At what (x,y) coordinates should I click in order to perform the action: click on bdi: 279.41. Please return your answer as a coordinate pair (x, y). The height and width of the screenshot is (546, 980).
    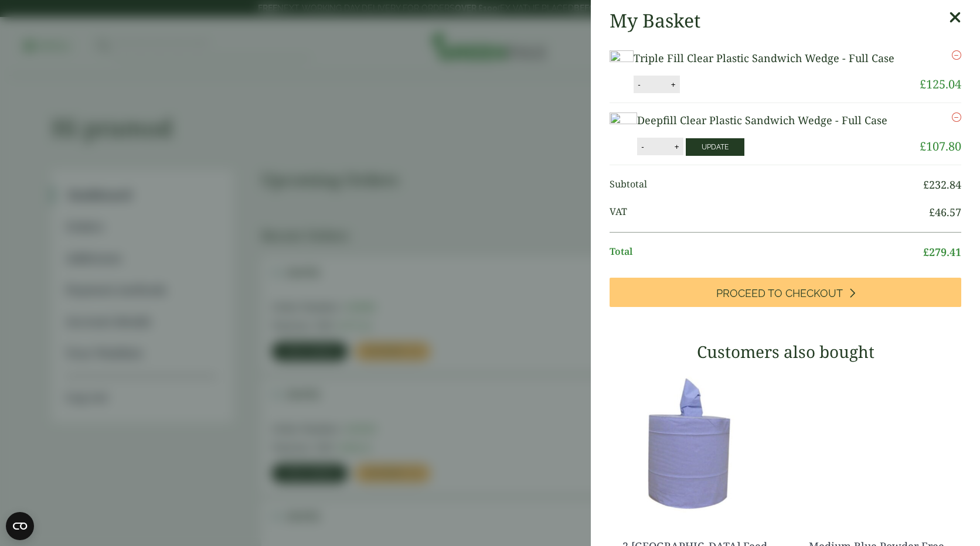
    Looking at the image, I should click on (942, 252).